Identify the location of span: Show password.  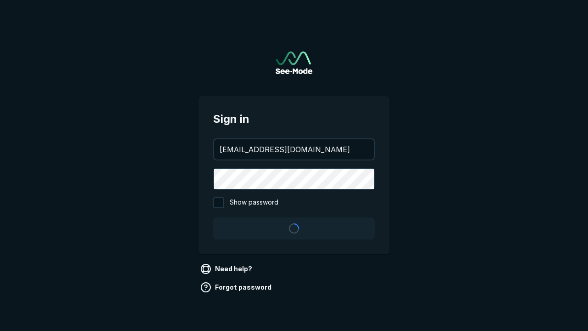
(254, 203).